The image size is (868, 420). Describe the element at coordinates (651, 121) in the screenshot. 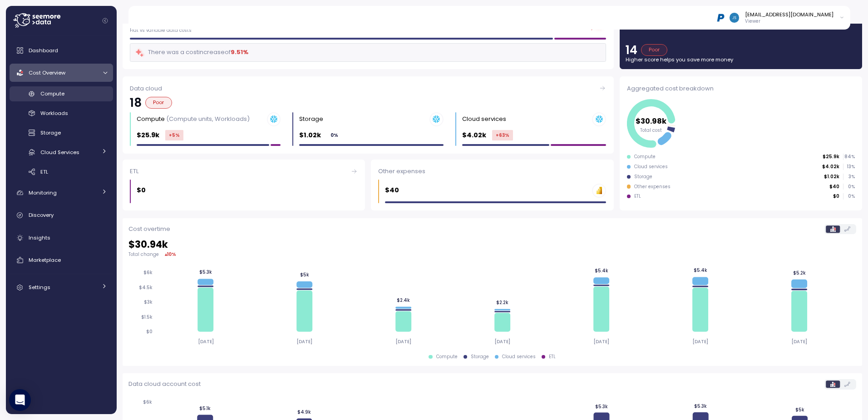

I see `tspan: $30.98k` at that location.